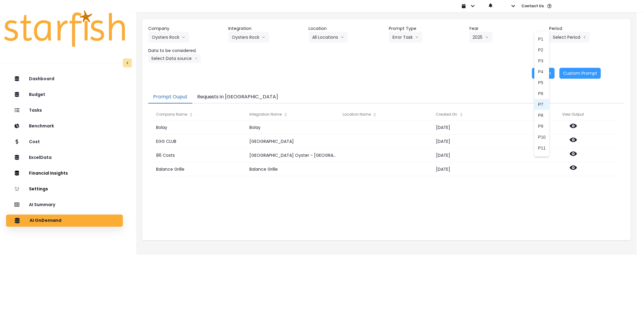 This screenshot has height=309, width=644. I want to click on span: P7, so click(541, 105).